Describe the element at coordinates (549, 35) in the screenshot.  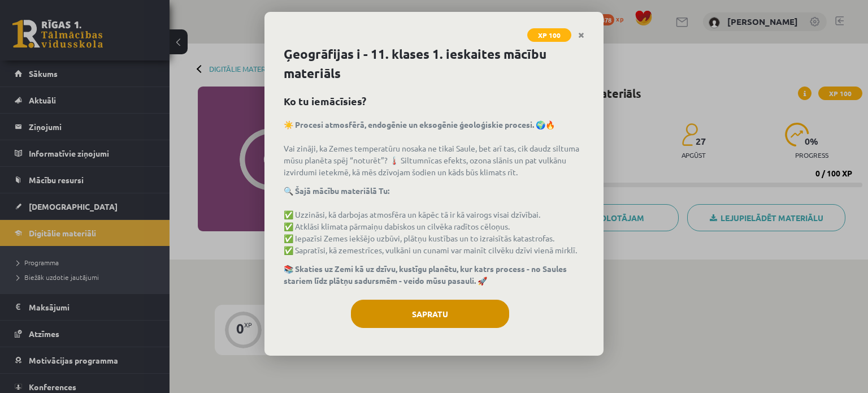
I see `span: XP 100` at that location.